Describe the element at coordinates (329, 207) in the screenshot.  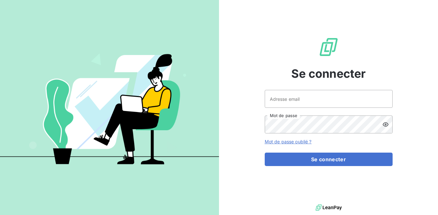
I see `img: logo` at that location.